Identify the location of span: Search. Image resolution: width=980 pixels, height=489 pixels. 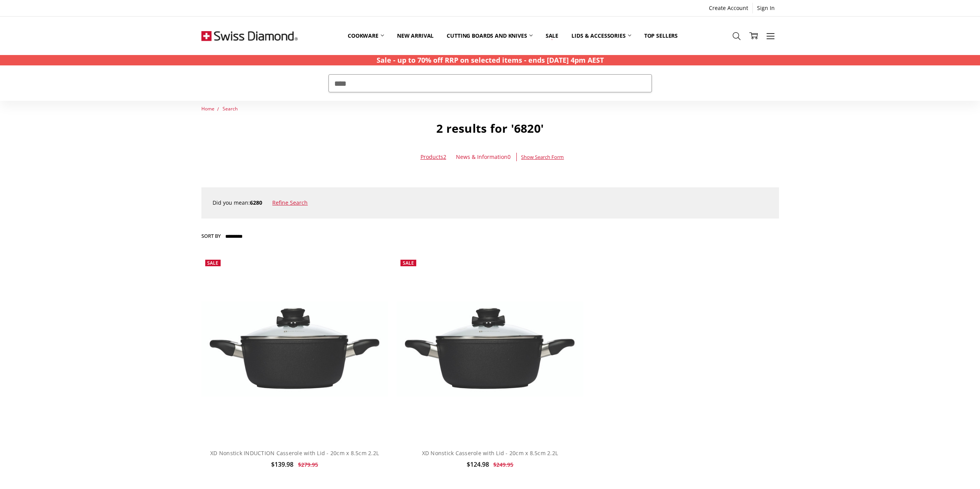
(230, 108).